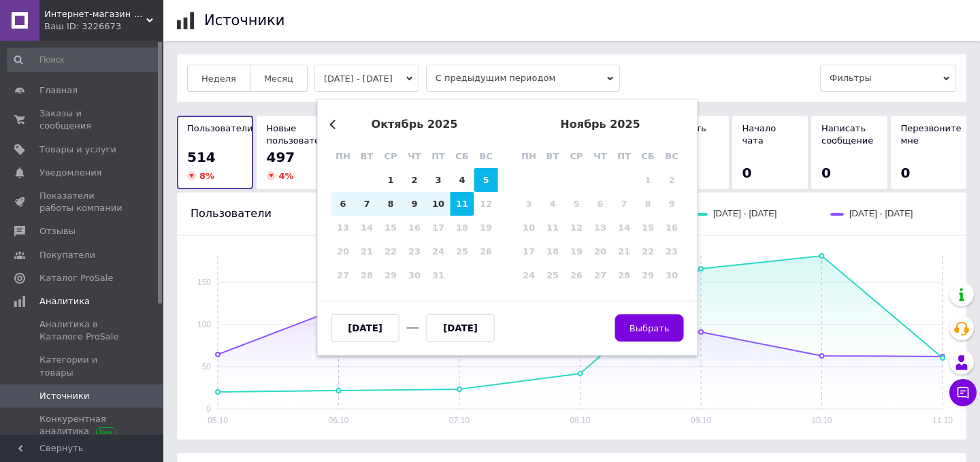 Image resolution: width=980 pixels, height=462 pixels. What do you see at coordinates (218, 421) in the screenshot?
I see `text: 05.10` at bounding box center [218, 421].